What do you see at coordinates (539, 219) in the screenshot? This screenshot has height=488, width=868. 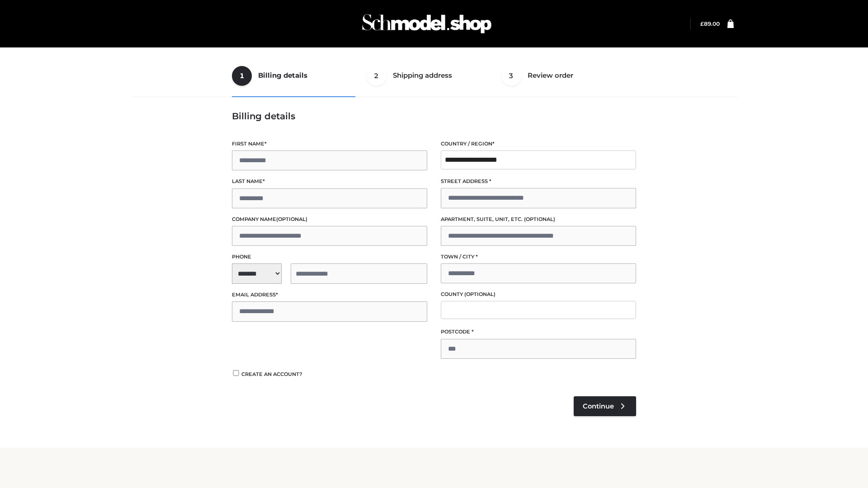 I see `label: Apartment, suite, unit, etc.` at bounding box center [539, 219].